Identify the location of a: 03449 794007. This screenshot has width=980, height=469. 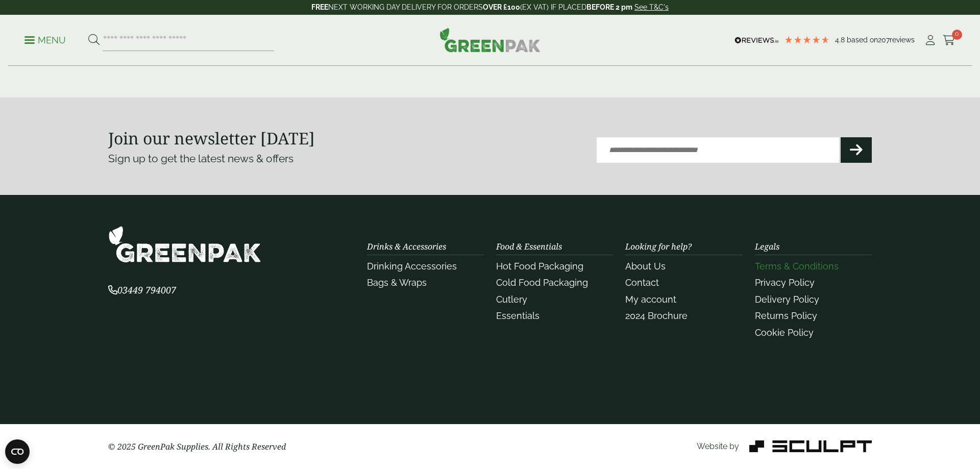
(142, 291).